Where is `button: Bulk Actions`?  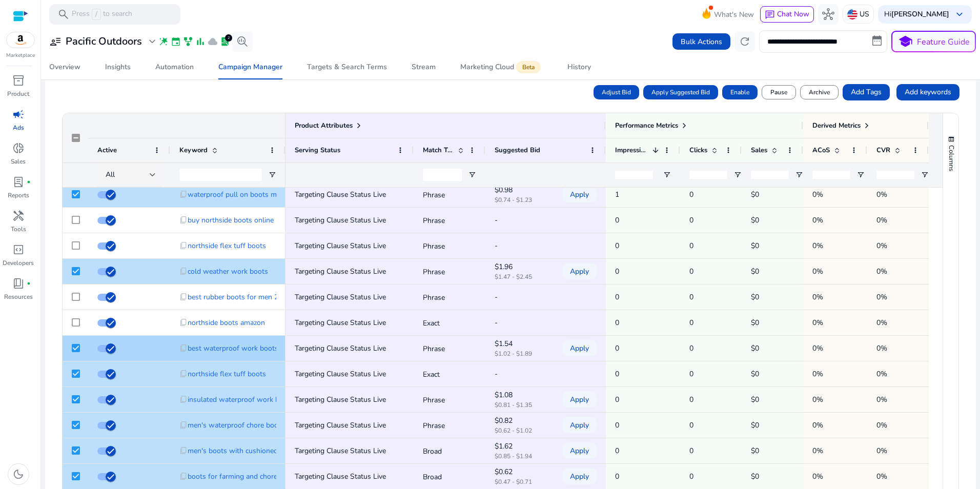
button: Bulk Actions is located at coordinates (701, 41).